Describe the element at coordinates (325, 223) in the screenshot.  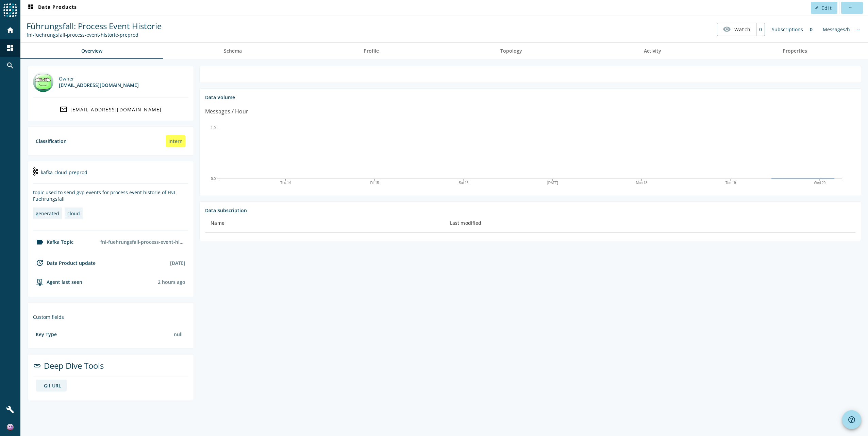
I see `th: Name` at that location.